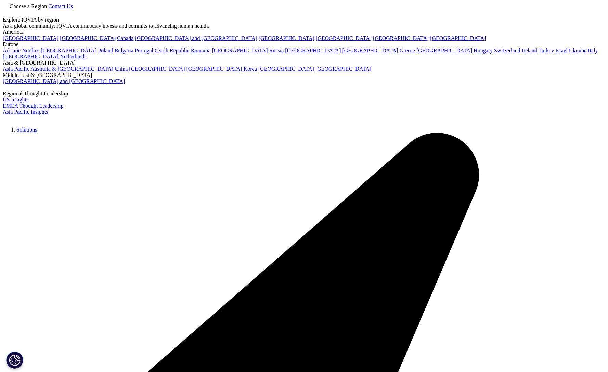  Describe the element at coordinates (15, 99) in the screenshot. I see `a: US Insights` at that location.